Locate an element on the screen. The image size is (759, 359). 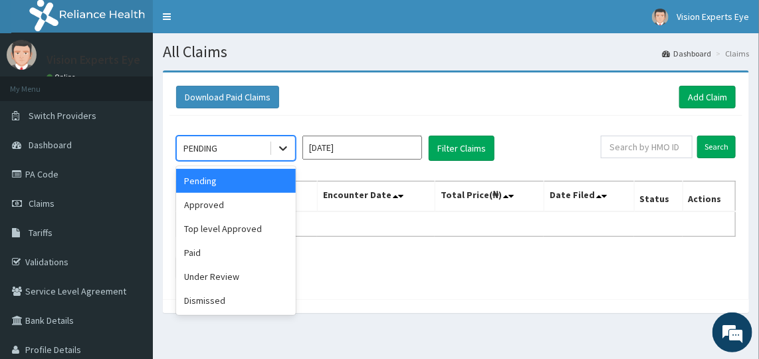
th: Encounter Date is located at coordinates (376, 197).